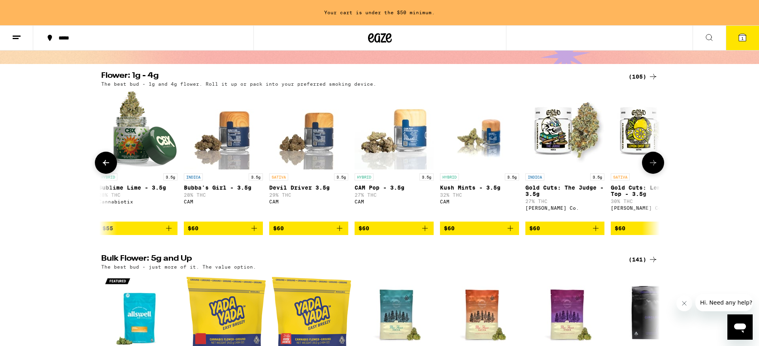 The image size is (759, 346). I want to click on div: (105), so click(644, 77).